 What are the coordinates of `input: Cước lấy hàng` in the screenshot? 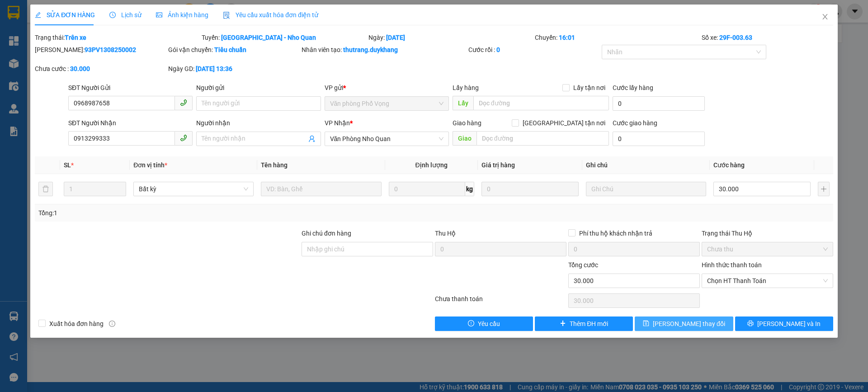 It's located at (659, 103).